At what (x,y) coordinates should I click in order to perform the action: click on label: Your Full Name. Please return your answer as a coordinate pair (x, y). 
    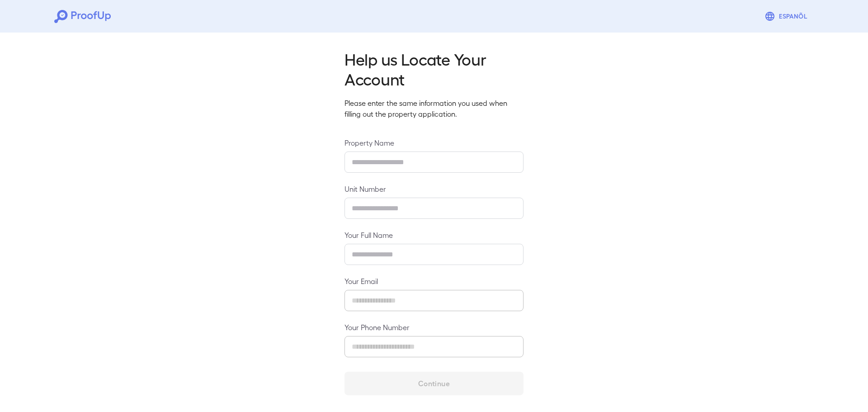
    Looking at the image, I should click on (434, 235).